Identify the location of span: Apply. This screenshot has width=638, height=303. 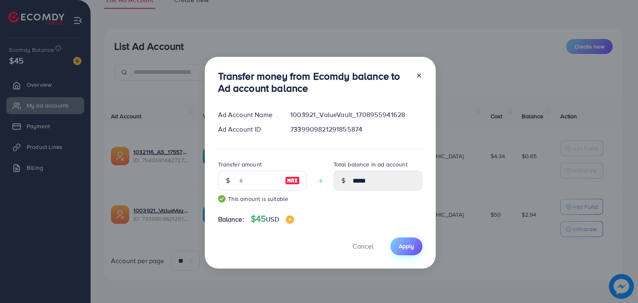
(406, 246).